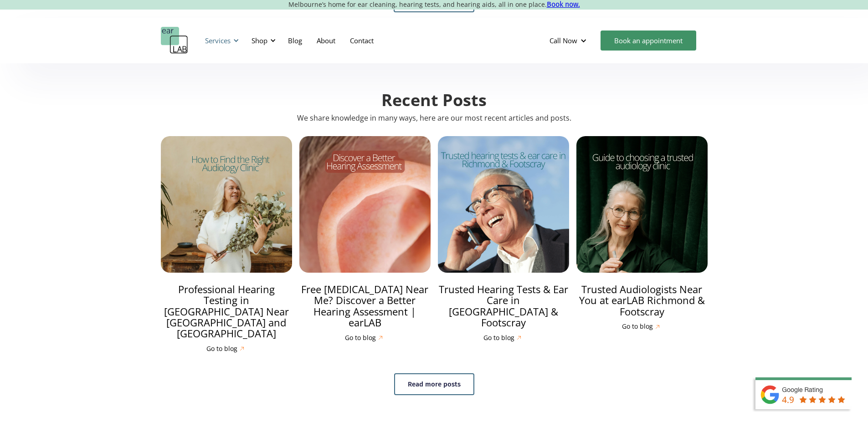  I want to click on a: Trusted Audiologists Near You at earLAB Richmond & FootscrayTrusted Audiologists Near You at earL..., so click(642, 234).